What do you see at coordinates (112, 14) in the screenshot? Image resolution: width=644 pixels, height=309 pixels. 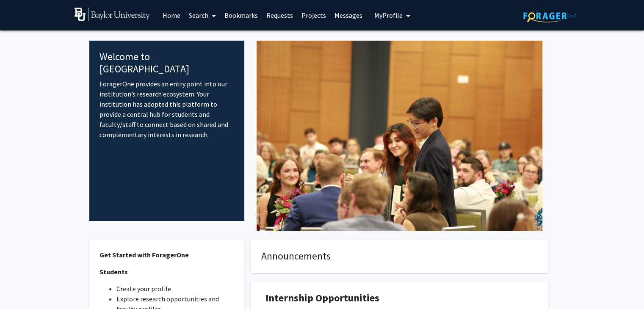 I see `img: Baylor University Logo` at bounding box center [112, 14].